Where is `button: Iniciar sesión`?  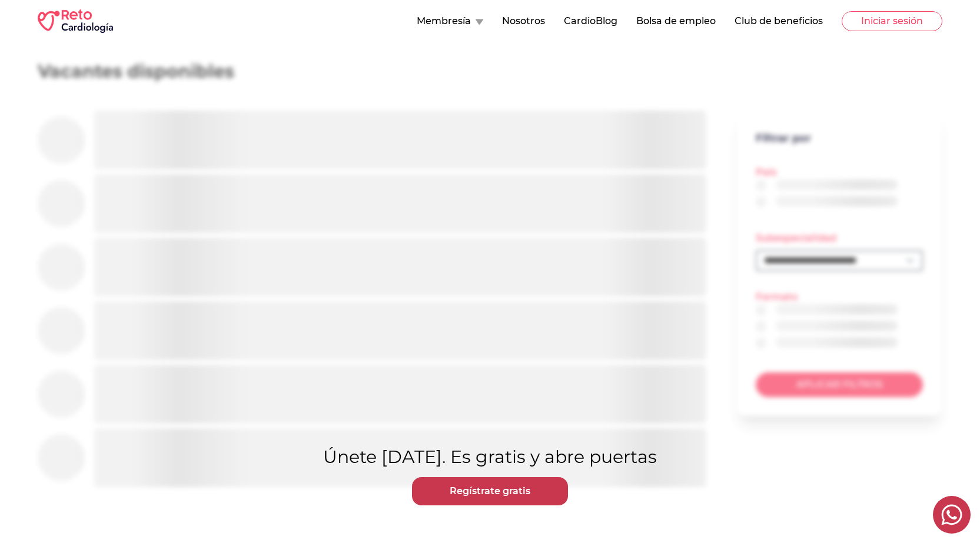
button: Iniciar sesión is located at coordinates (892, 22).